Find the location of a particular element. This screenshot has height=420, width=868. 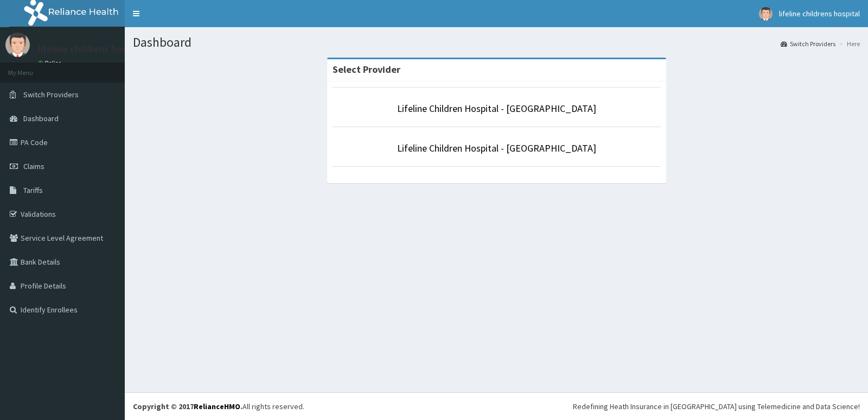

span: Dashboard is located at coordinates (40, 118).